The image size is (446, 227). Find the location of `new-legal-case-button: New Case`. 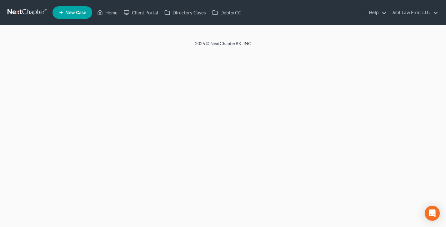

new-legal-case-button: New Case is located at coordinates (72, 13).